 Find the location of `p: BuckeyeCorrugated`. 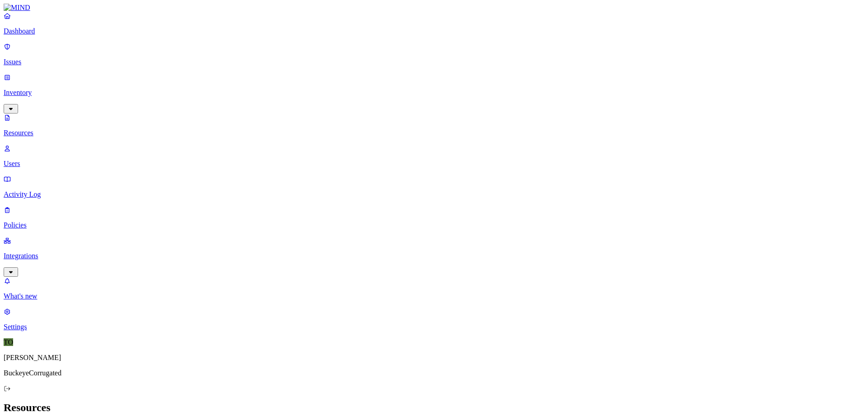

p: BuckeyeCorrugated is located at coordinates (434, 373).